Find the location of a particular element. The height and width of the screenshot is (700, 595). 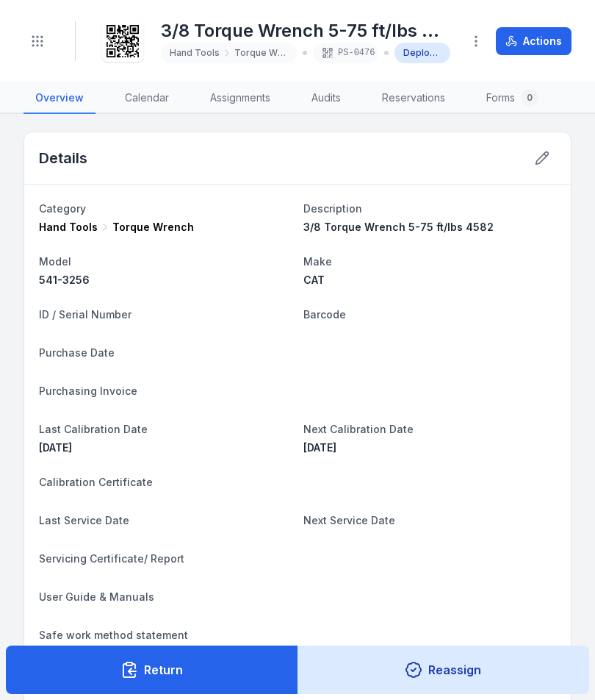

time: 17/9/2025, 12:00:00 am is located at coordinates (320, 447).